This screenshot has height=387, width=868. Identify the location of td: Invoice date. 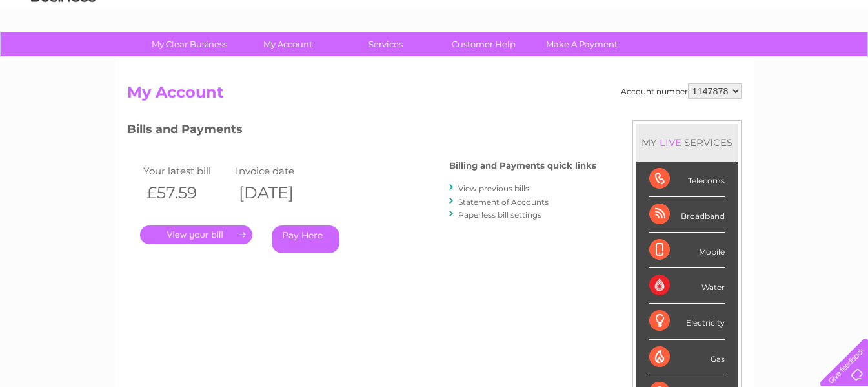
(279, 170).